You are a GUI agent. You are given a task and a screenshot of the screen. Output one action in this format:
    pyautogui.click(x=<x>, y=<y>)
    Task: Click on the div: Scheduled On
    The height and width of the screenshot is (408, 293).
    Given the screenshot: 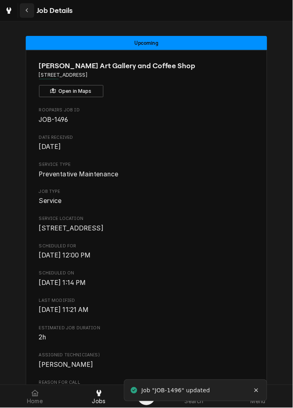 What is the action you would take?
    pyautogui.click(x=147, y=279)
    